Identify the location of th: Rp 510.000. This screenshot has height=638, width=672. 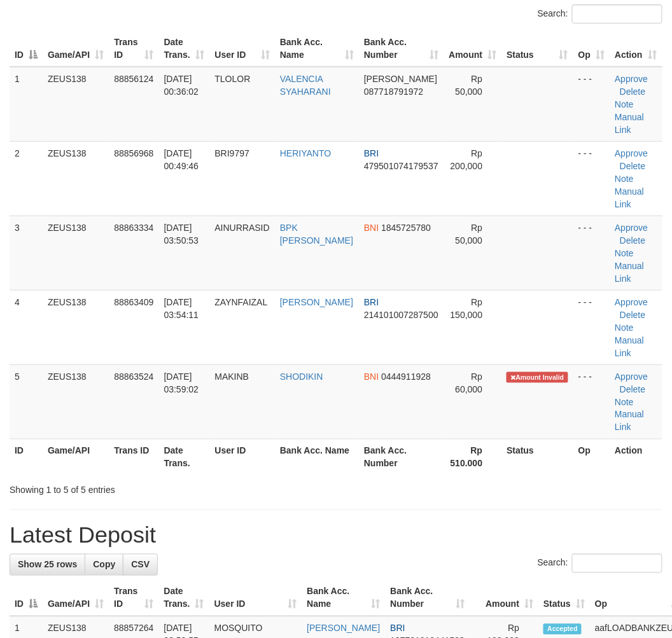
(472, 457).